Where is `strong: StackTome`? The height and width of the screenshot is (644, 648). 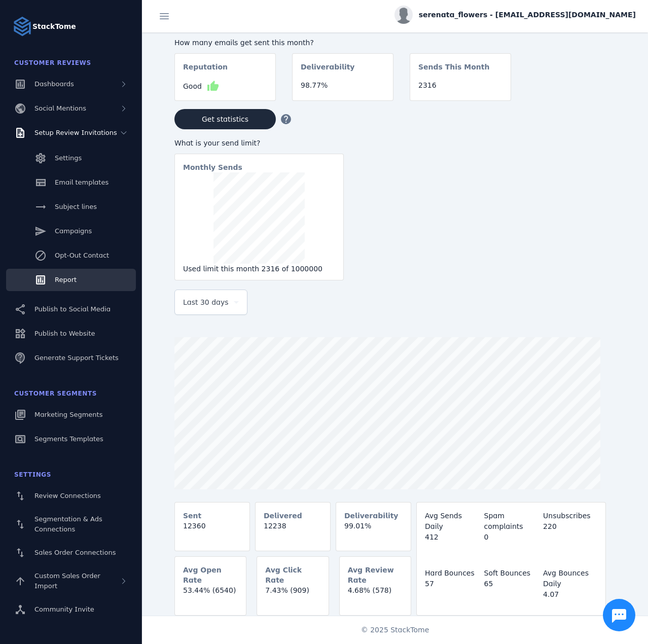
strong: StackTome is located at coordinates (54, 27).